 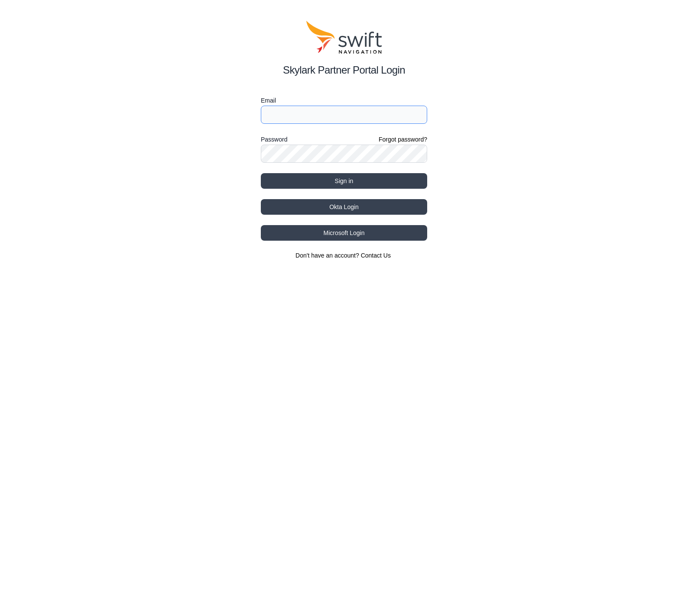 What do you see at coordinates (344, 70) in the screenshot?
I see `h2: Skylark Partner Portal Login` at bounding box center [344, 70].